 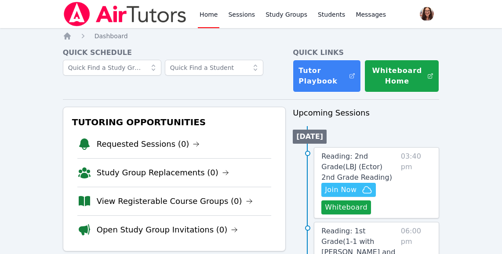 What do you see at coordinates (340, 190) in the screenshot?
I see `span: Join Now` at bounding box center [340, 190].